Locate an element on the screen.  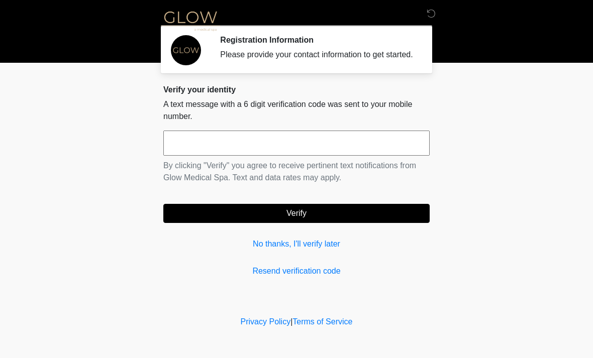
img: Agent Avatar is located at coordinates (186, 50).